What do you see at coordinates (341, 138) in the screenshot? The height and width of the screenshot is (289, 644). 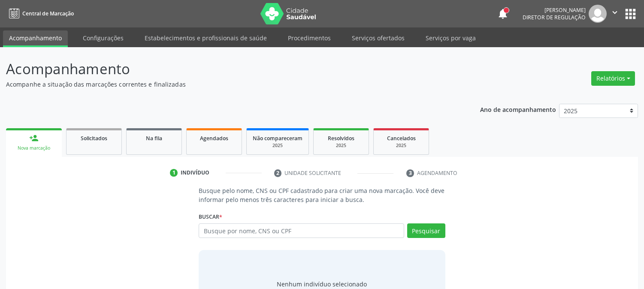 I see `span: Resolvidos` at bounding box center [341, 138].